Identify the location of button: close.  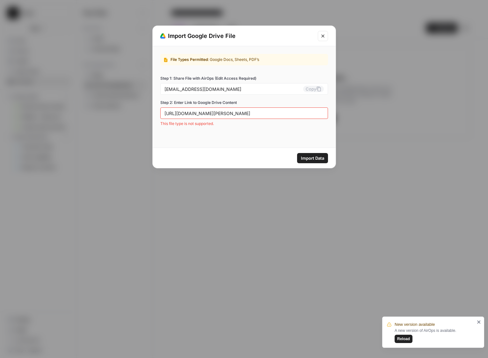
(479, 322).